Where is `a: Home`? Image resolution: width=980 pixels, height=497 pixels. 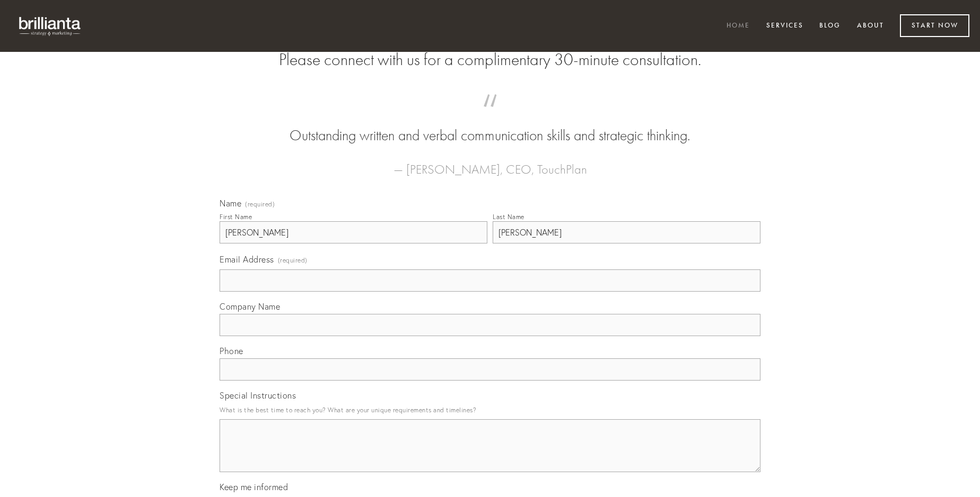
a: Home is located at coordinates (738, 26).